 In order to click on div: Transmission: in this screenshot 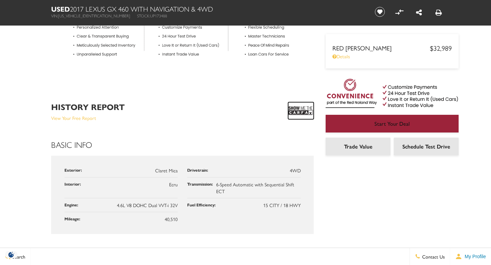, I will do `click(202, 184)`.